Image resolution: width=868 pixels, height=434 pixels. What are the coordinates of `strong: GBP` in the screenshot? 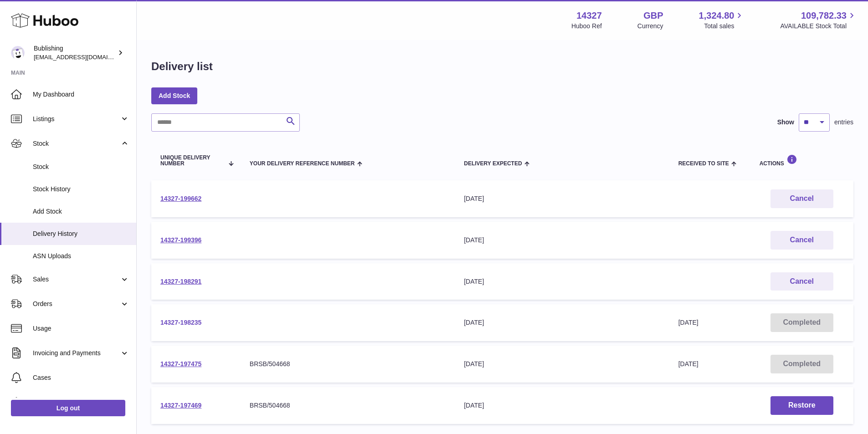 It's located at (653, 16).